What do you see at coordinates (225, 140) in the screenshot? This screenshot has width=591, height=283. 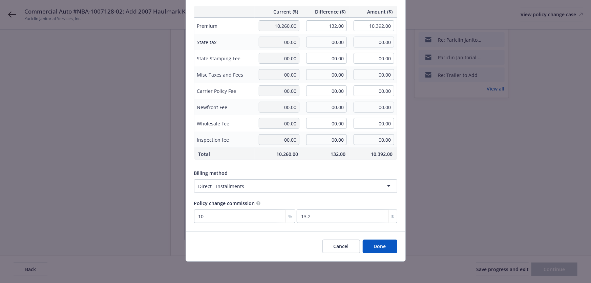 I see `span: Inspection fee` at bounding box center [225, 140].